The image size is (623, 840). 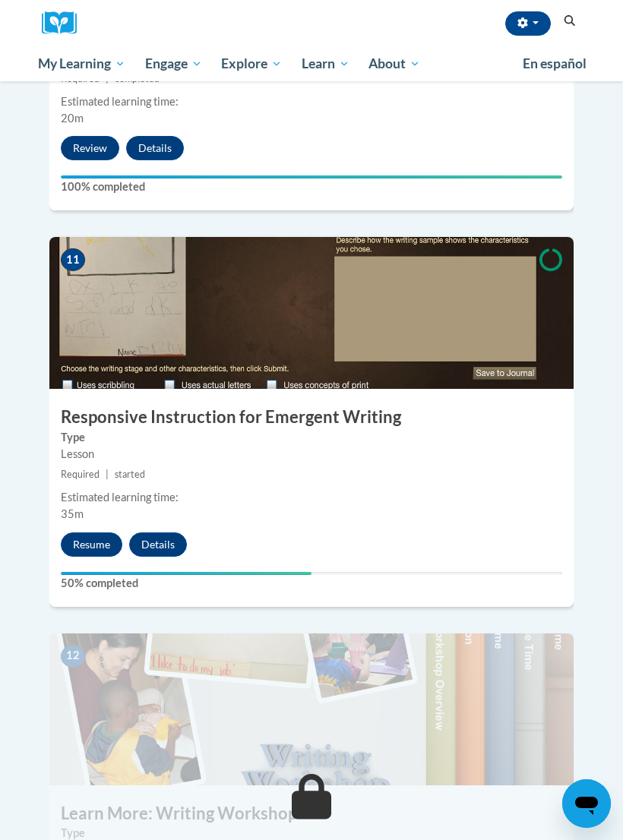 What do you see at coordinates (394, 64) in the screenshot?
I see `span: About` at bounding box center [394, 64].